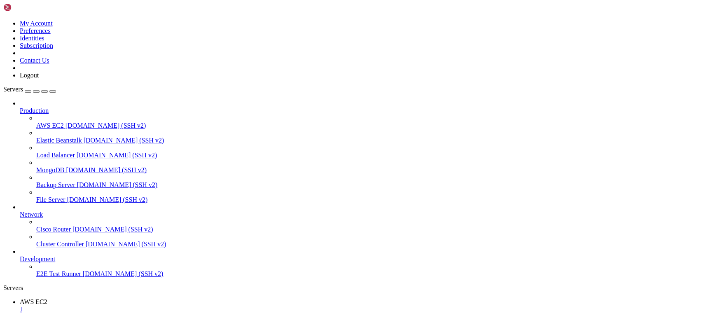  I want to click on a: Logout, so click(29, 75).